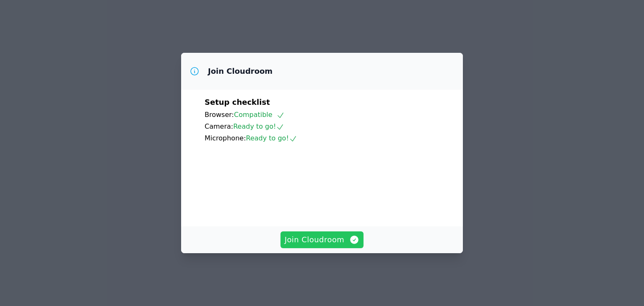 The width and height of the screenshot is (644, 306). I want to click on span: Camera:, so click(219, 126).